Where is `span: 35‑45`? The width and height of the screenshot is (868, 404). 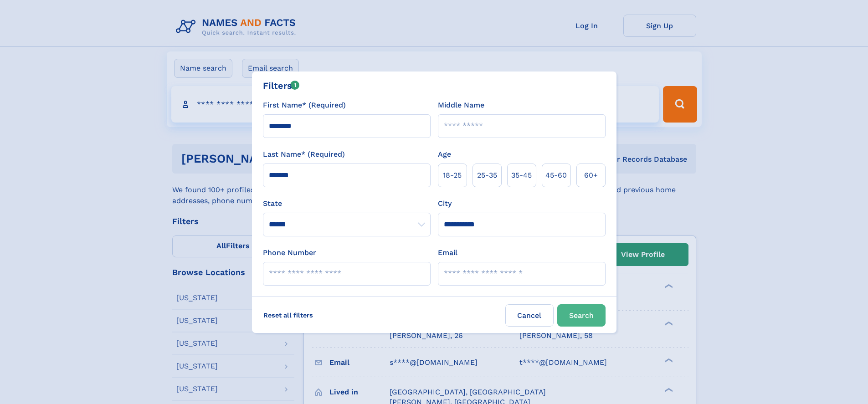
span: 35‑45 is located at coordinates (521, 175).